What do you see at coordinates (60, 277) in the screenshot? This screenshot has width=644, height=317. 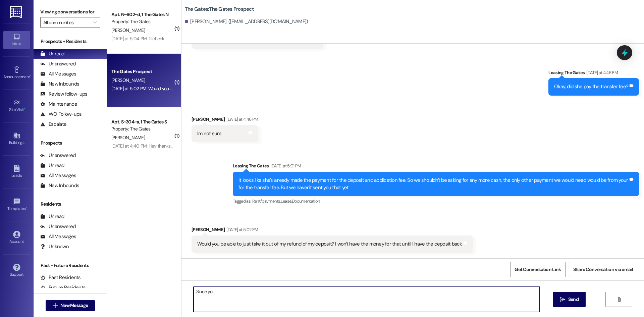 I see `div: Past Residents` at bounding box center [60, 277].